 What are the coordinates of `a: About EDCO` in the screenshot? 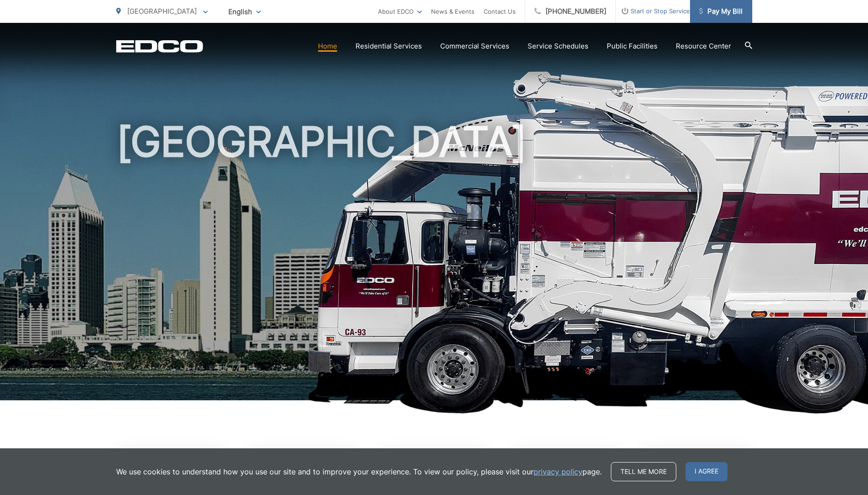 It's located at (400, 12).